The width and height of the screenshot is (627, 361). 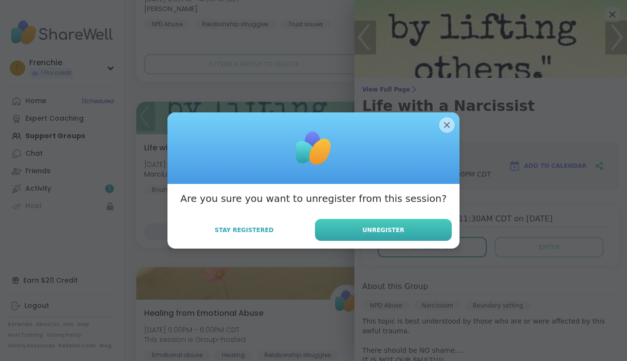 What do you see at coordinates (244, 230) in the screenshot?
I see `button: Stay Registered` at bounding box center [244, 230].